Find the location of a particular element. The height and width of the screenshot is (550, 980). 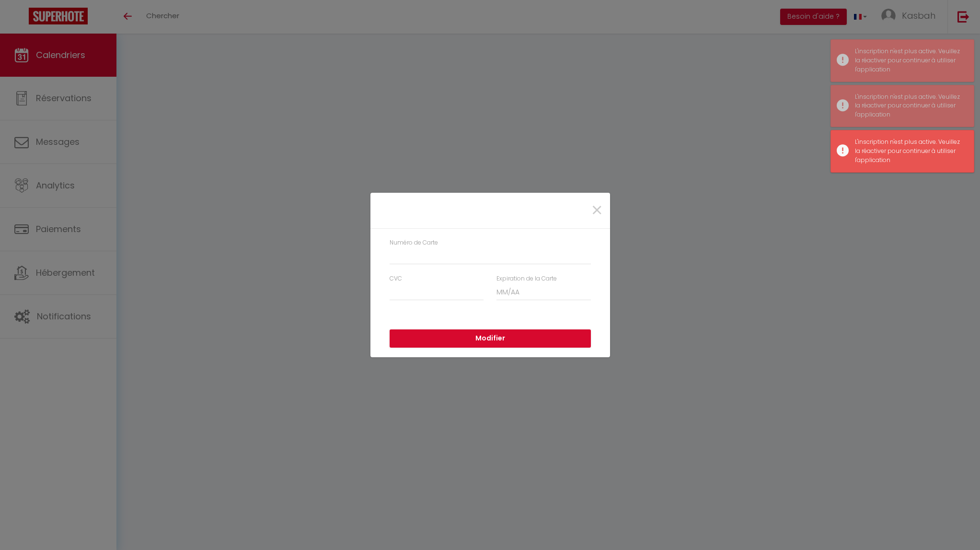

label: Expiration de la Carte is located at coordinates (527, 279).